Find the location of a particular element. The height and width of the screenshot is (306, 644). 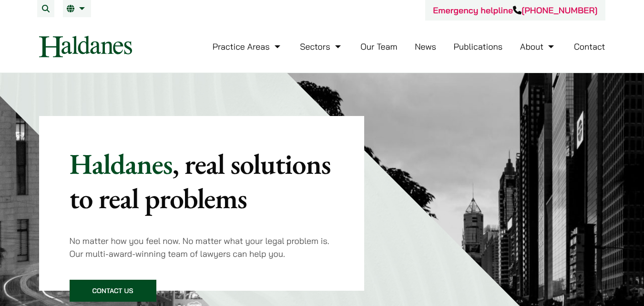

mark: , real solutions to real problems is located at coordinates (200, 181).